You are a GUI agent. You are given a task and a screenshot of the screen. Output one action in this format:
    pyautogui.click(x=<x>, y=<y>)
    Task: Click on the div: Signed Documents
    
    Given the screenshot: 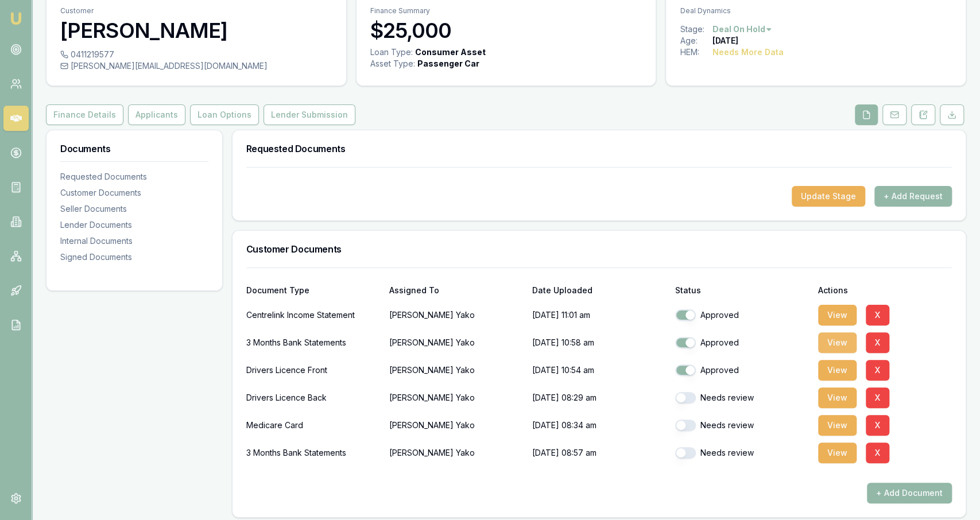 What is the action you would take?
    pyautogui.click(x=135, y=257)
    